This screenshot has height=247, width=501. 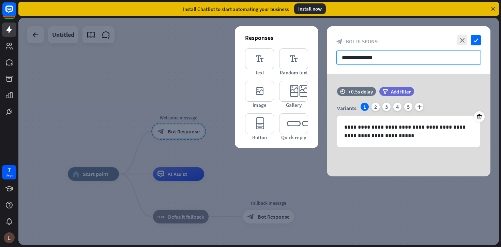 I want to click on i: time, so click(x=343, y=91).